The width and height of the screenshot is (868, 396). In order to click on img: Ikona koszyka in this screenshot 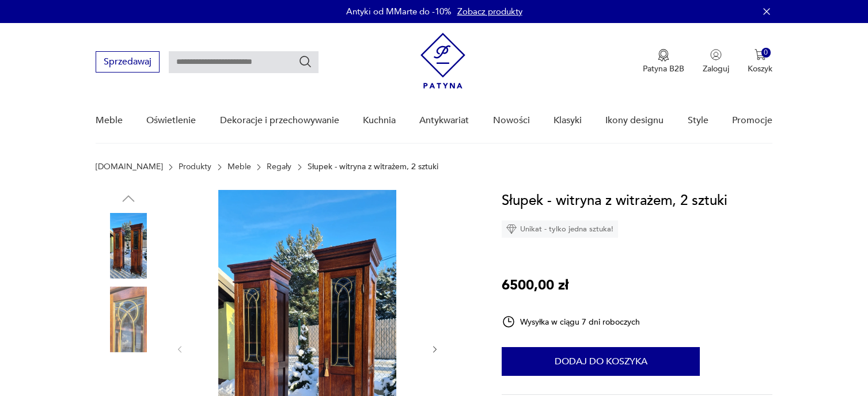, I will do `click(761, 54)`.